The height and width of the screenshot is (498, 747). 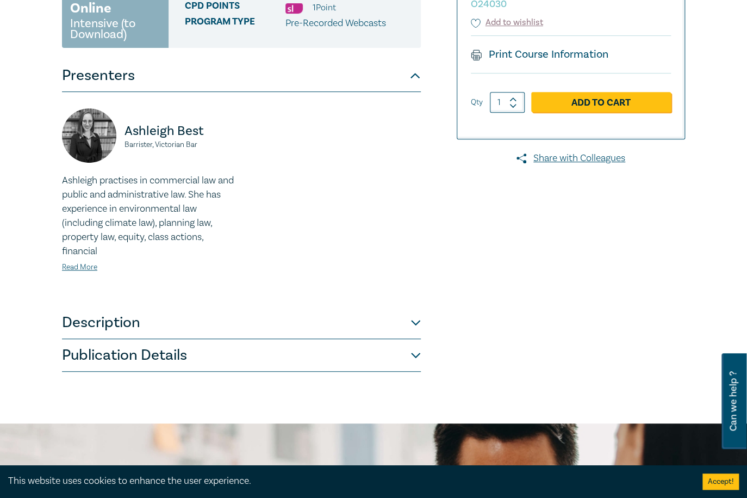 What do you see at coordinates (148, 216) in the screenshot?
I see `p: Ashleigh practises in commercial law and public and administrative law. She has experience in env...` at bounding box center [148, 216].